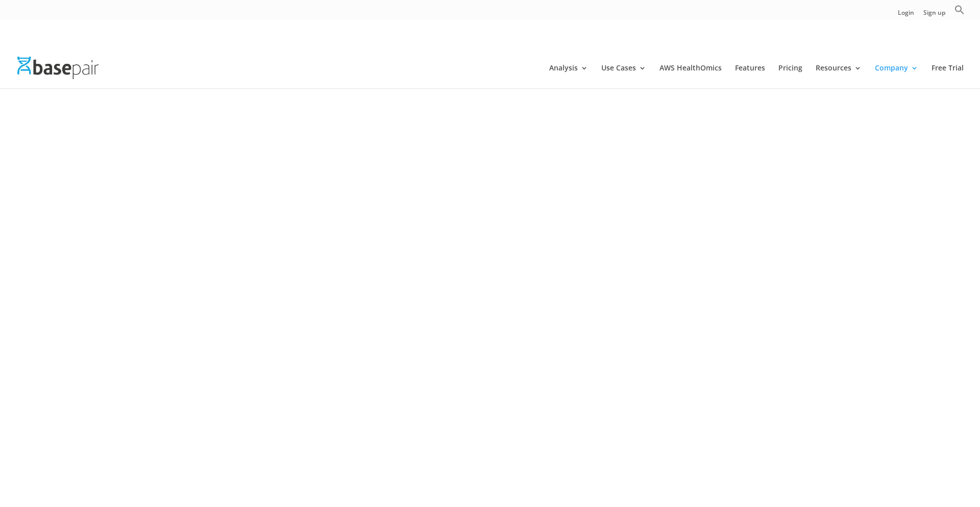  Describe the element at coordinates (960, 10) in the screenshot. I see `svg: Search` at that location.